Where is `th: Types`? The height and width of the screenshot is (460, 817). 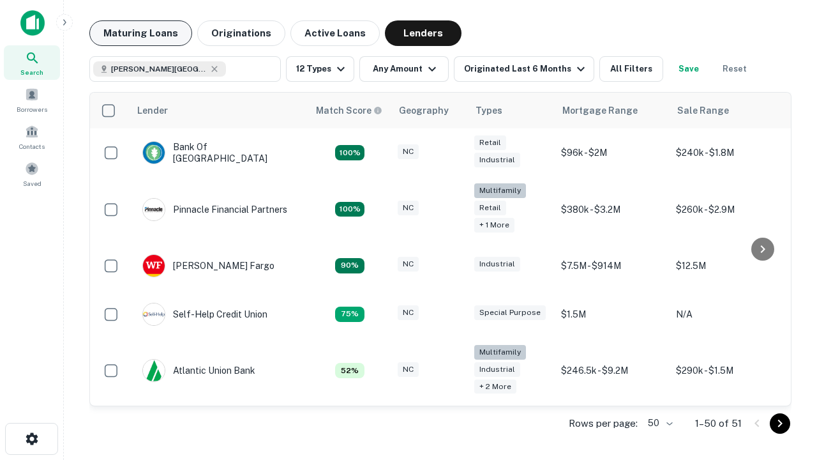
th: Types is located at coordinates (511, 110).